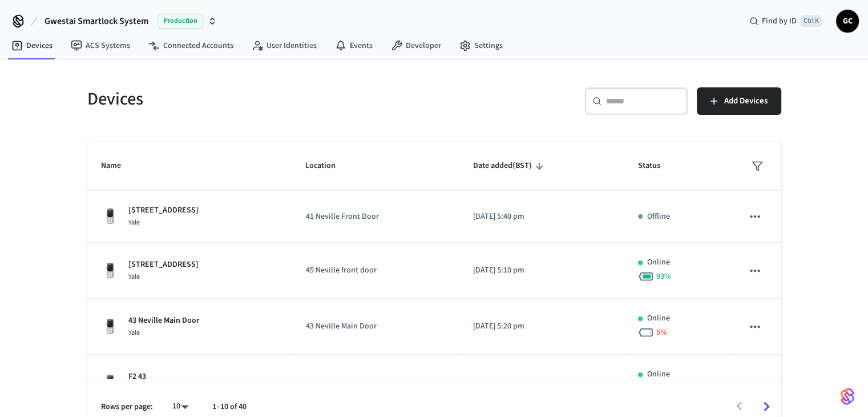 This screenshot has height=417, width=868. Describe the element at coordinates (284, 45) in the screenshot. I see `a: User Identities` at that location.